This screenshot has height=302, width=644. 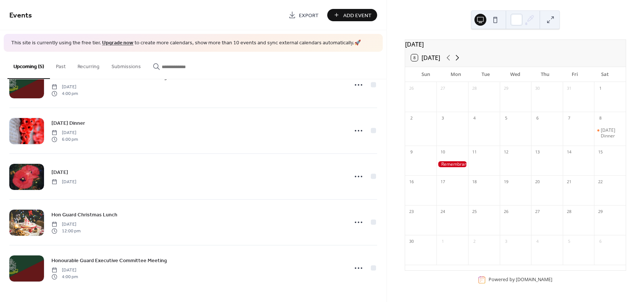 What do you see at coordinates (569, 89) in the screenshot?
I see `div: 31` at bounding box center [569, 89].